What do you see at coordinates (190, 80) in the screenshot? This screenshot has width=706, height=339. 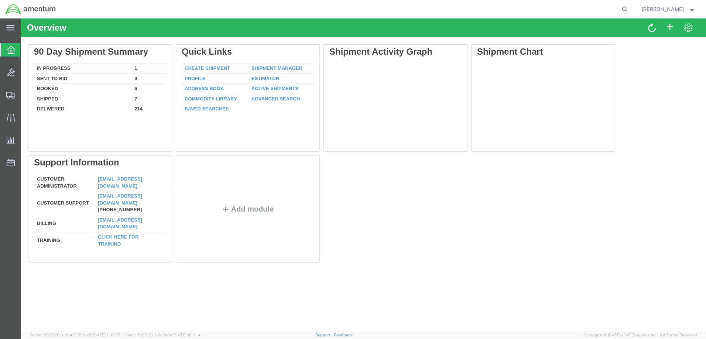 I see `a: Commodity Library` at bounding box center [190, 80].